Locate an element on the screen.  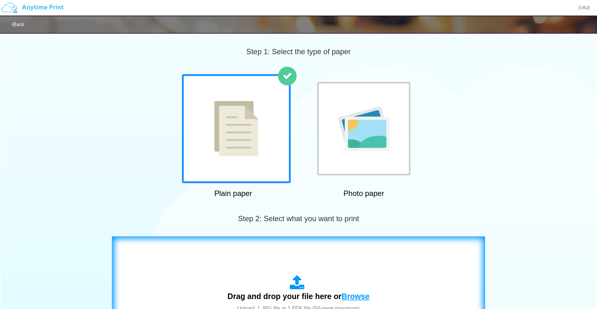
span: Browse is located at coordinates (355, 296).